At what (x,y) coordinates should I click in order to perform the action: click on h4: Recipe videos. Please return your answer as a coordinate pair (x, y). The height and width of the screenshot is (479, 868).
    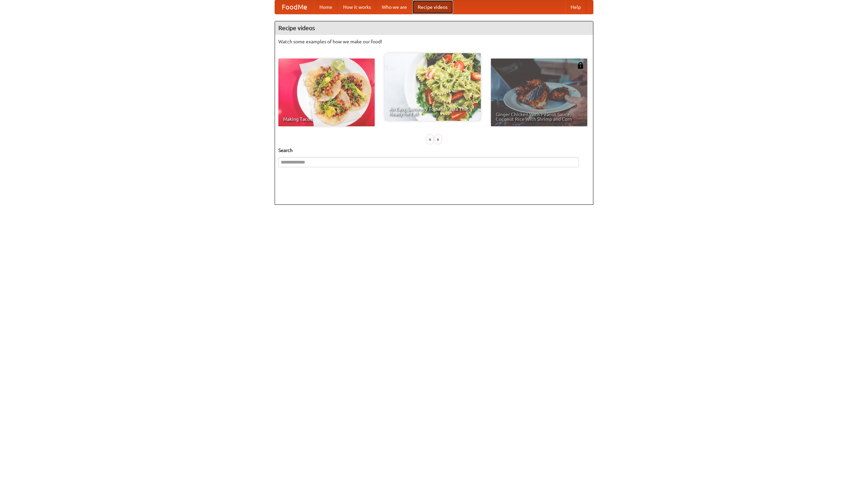
    Looking at the image, I should click on (434, 28).